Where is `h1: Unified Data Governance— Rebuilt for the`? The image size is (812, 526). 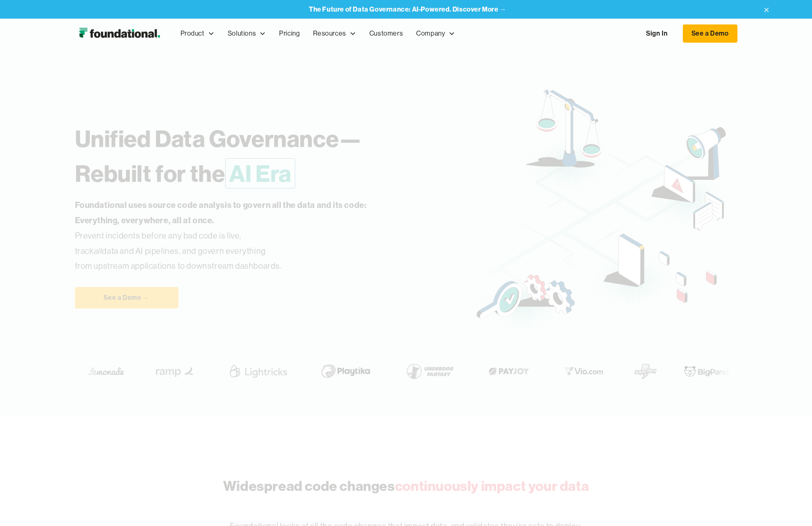 h1: Unified Data Governance— Rebuilt for the is located at coordinates (274, 156).